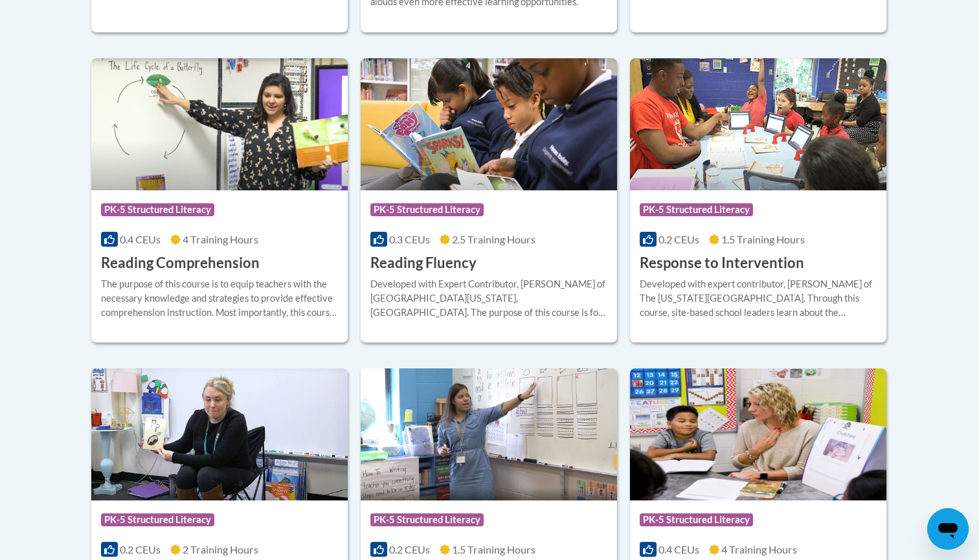 Image resolution: width=979 pixels, height=560 pixels. Describe the element at coordinates (489, 201) in the screenshot. I see `a: Course LogoPK-5 Structured Literacy0.3 CEUs2.5 Training Hours Reading FluencyDeveloped with Exper...` at that location.